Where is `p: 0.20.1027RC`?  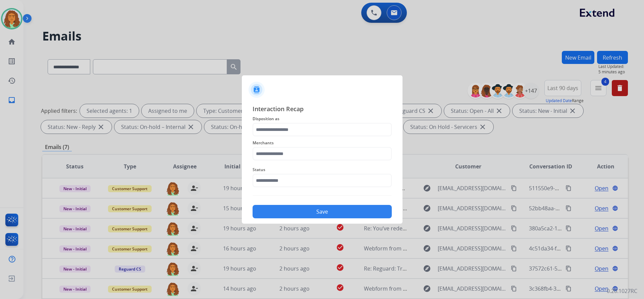
p: 0.20.1027RC is located at coordinates (622, 291).